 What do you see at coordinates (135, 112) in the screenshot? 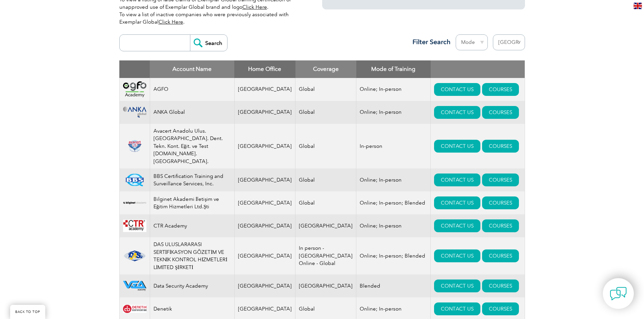
I see `img: c09c33f4-f3a0-ea11-a812-000d3ae11abd-logo.png` at bounding box center [135, 112].